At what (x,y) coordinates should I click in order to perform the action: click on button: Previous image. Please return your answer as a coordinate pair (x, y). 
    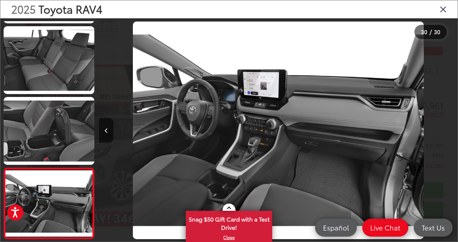
    Looking at the image, I should click on (106, 131).